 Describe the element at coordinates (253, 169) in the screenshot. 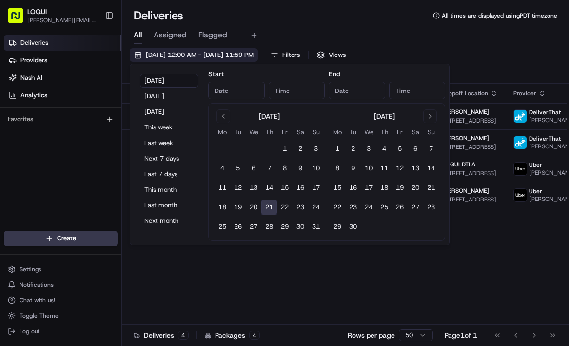

I see `button: 6` at that location.